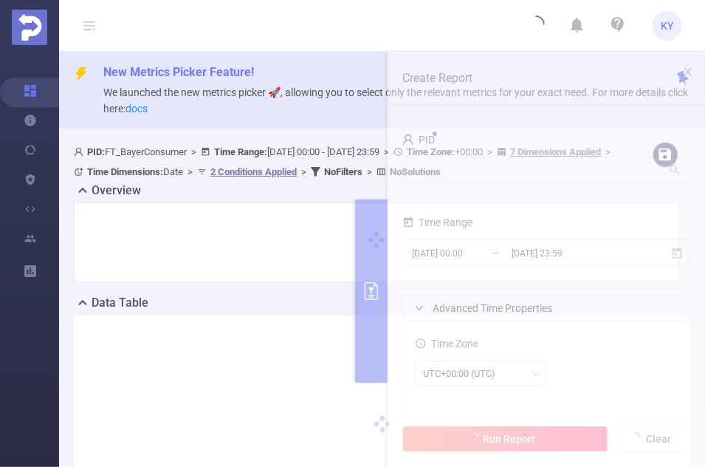 This screenshot has width=705, height=467. I want to click on u: 7 Dimensions Applied, so click(555, 151).